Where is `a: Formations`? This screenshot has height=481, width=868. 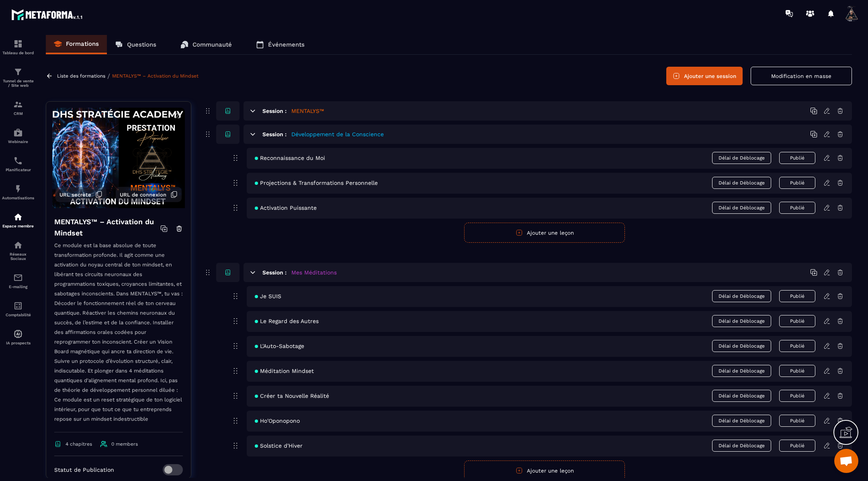 a: Formations is located at coordinates (77, 45).